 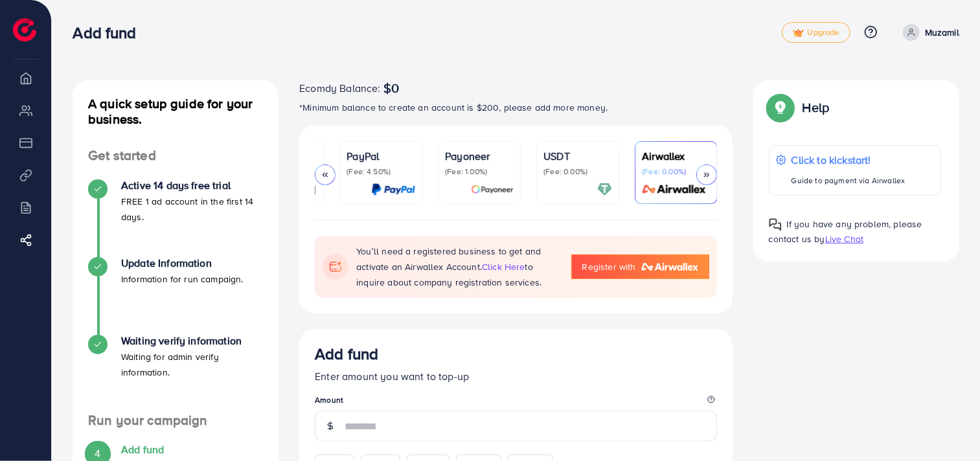 What do you see at coordinates (844, 239) in the screenshot?
I see `span: Live Chat` at bounding box center [844, 239].